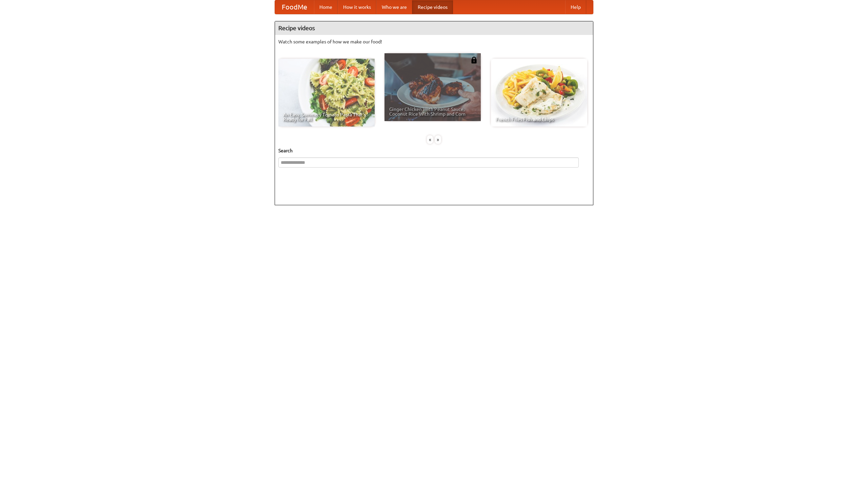 Image resolution: width=868 pixels, height=480 pixels. I want to click on a: Help, so click(576, 7).